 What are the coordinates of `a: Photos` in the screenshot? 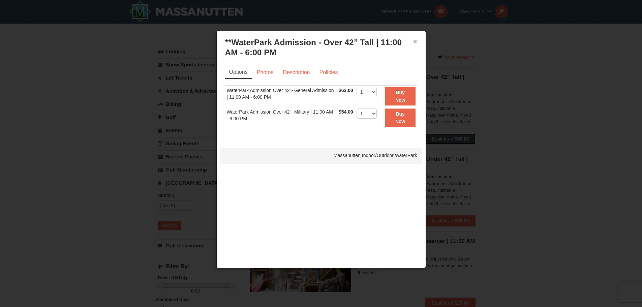 It's located at (265, 73).